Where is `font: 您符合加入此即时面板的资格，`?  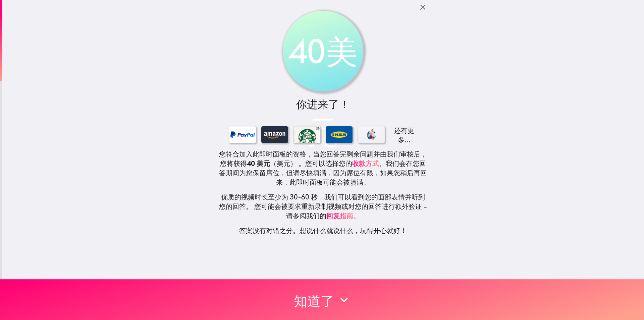 font: 您符合加入此即时面板的资格， is located at coordinates (266, 154).